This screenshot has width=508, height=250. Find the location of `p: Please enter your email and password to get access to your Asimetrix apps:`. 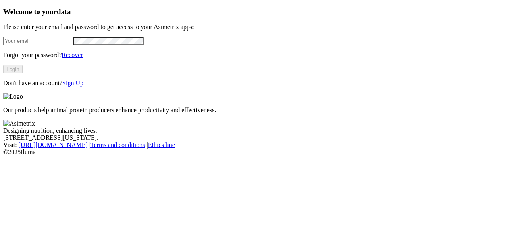

p: Please enter your email and password to get access to your Asimetrix apps: is located at coordinates (254, 27).